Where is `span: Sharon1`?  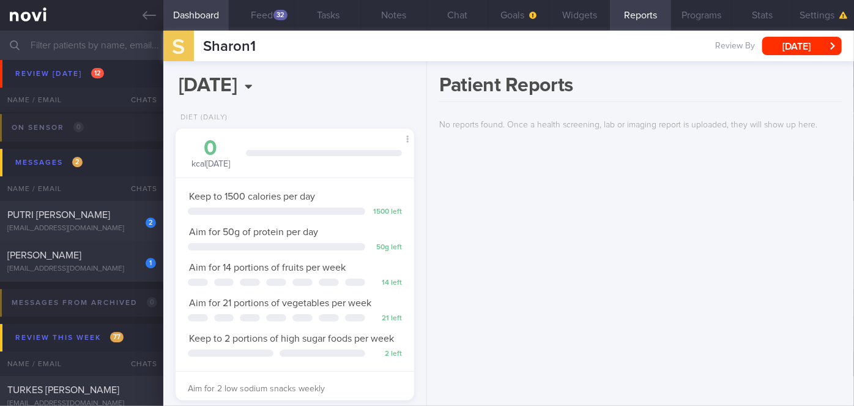
span: Sharon1 is located at coordinates (229, 46).